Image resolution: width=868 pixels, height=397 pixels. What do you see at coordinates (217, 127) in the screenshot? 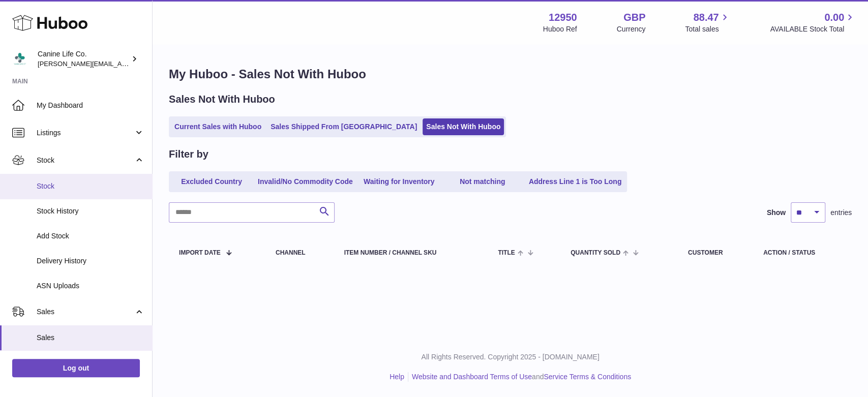
I see `a: Current Sales with Huboo` at bounding box center [217, 127].